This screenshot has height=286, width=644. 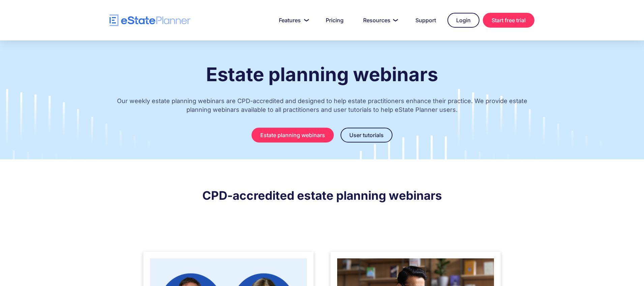 What do you see at coordinates (322, 74) in the screenshot?
I see `strong: Estate planning webinars` at bounding box center [322, 74].